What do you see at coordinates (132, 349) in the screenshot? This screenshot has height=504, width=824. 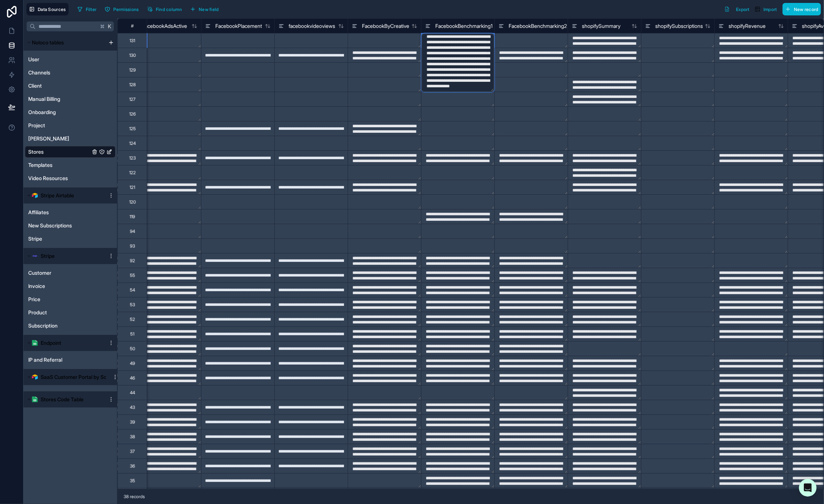 I see `div: 50` at bounding box center [132, 349].